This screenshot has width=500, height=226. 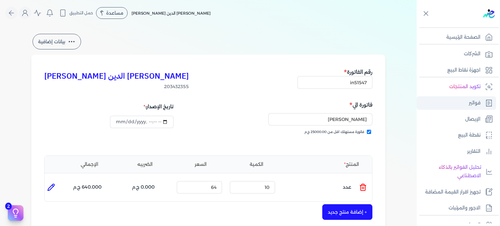 What do you see at coordinates (456, 135) in the screenshot?
I see `a: نقطة البيع` at bounding box center [456, 135].